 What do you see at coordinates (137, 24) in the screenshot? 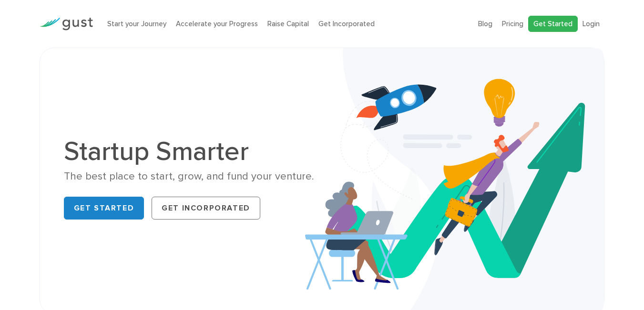
I see `a: Start your Journey` at bounding box center [137, 24].